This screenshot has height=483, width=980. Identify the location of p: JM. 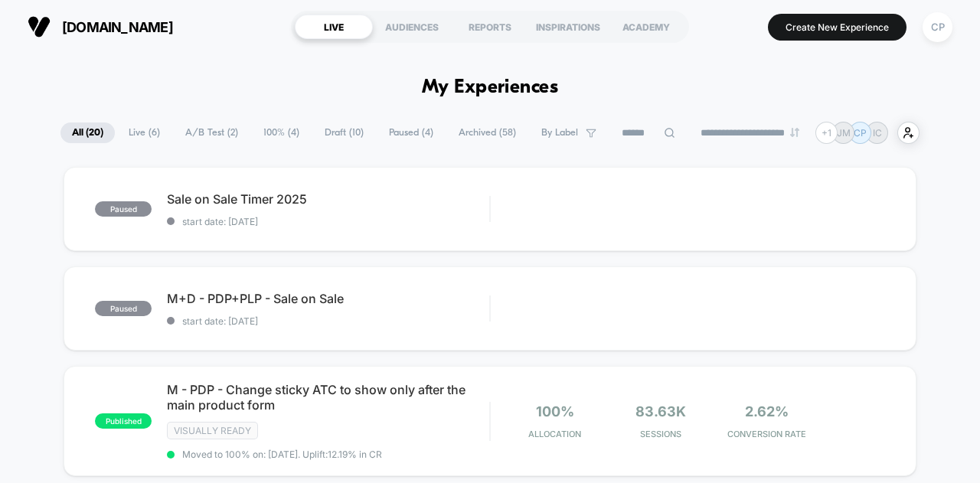
(844, 132).